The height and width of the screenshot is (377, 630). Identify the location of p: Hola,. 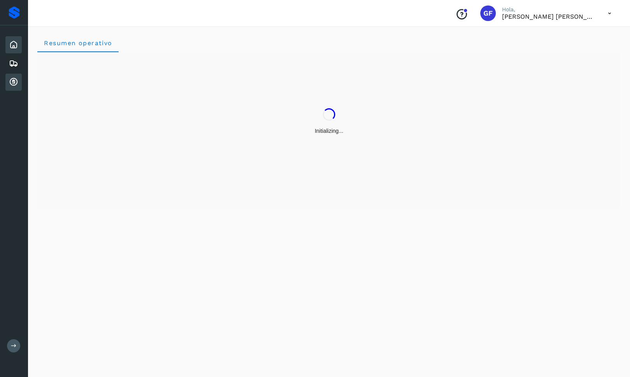
(549, 9).